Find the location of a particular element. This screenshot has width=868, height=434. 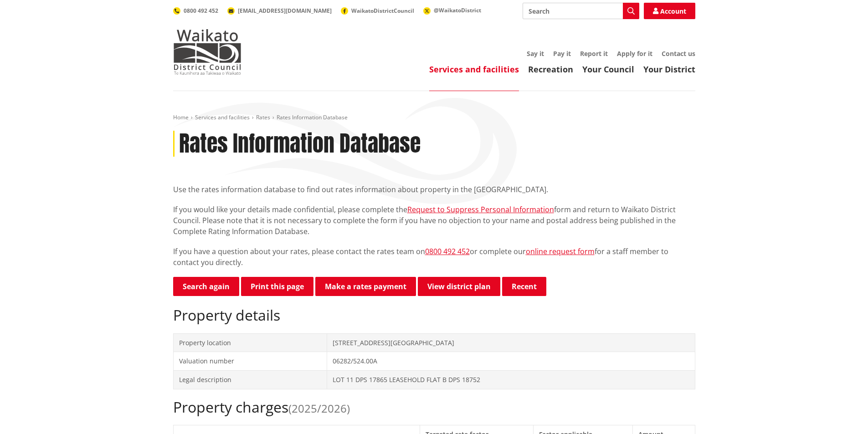

a: Report it is located at coordinates (593, 53).